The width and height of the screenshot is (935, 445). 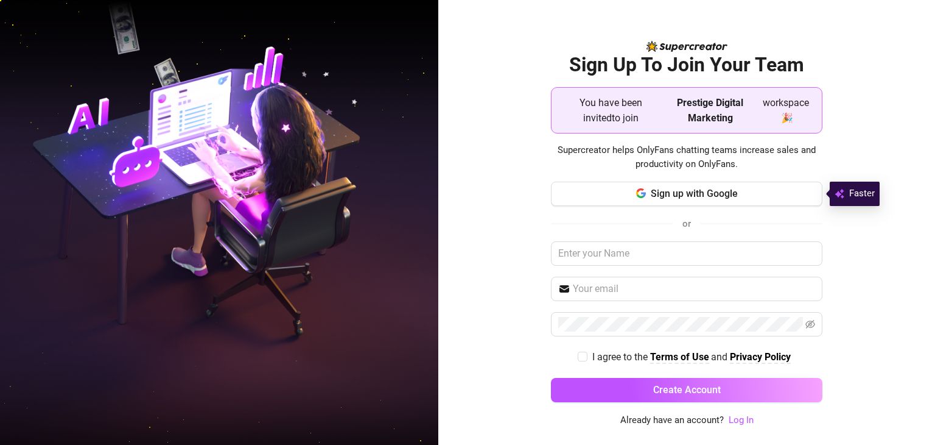 What do you see at coordinates (720, 356) in the screenshot?
I see `span: and` at bounding box center [720, 356].